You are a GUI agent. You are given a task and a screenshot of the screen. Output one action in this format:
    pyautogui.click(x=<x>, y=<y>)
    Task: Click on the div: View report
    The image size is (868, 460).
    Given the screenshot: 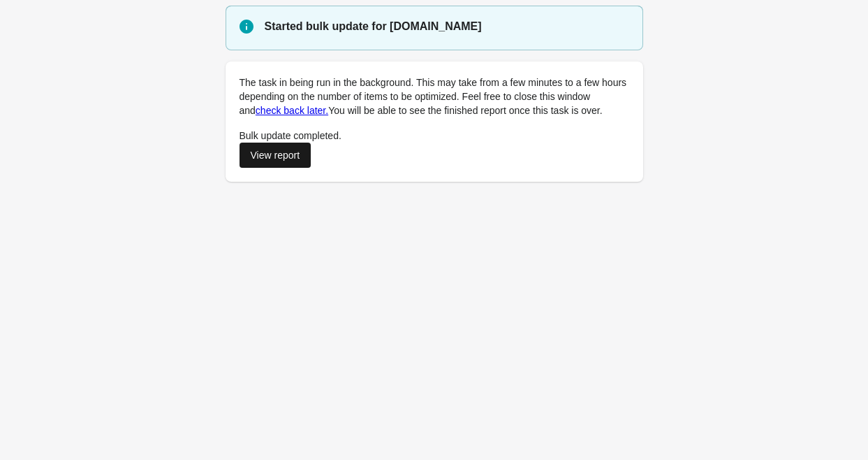 What is the action you would take?
    pyautogui.click(x=275, y=155)
    